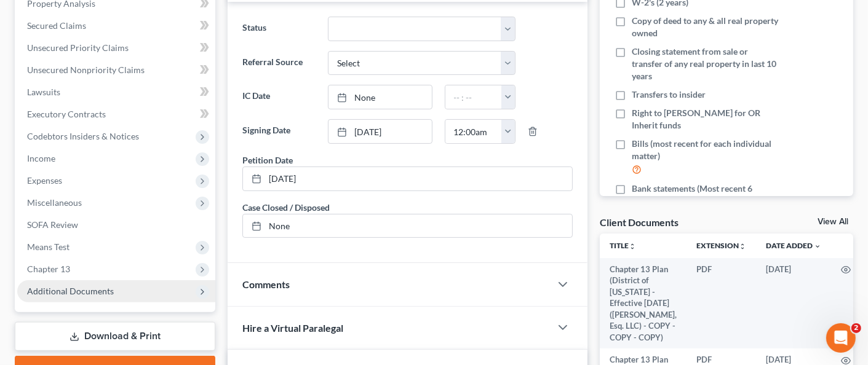 This screenshot has height=365, width=868. Describe the element at coordinates (48, 247) in the screenshot. I see `span: Means Test` at that location.